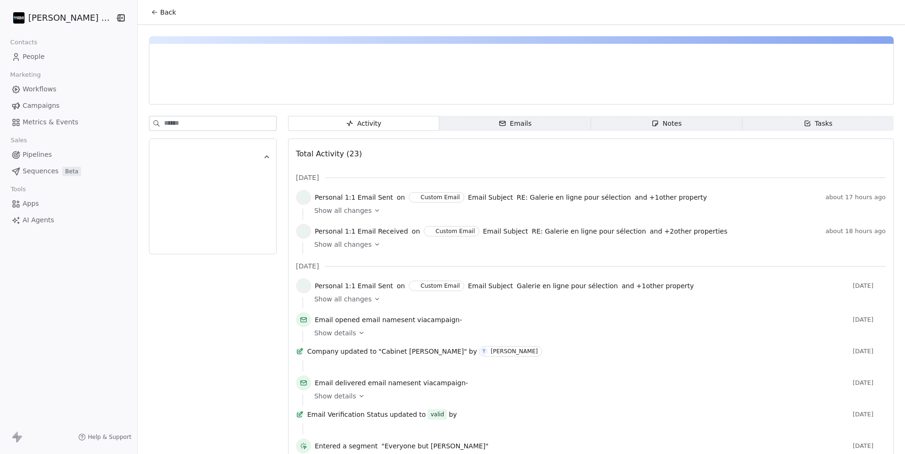 This screenshot has width=905, height=454. I want to click on span: Metrics & Events, so click(50, 122).